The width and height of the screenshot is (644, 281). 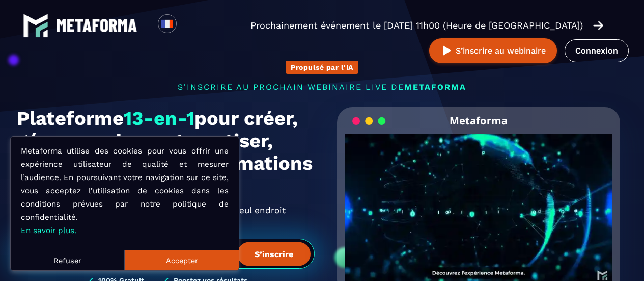 I want to click on h1: Plateforme pour créer, gérer, vendre, automatiser, scaler vos services, formations et coachings., so click(x=165, y=152).